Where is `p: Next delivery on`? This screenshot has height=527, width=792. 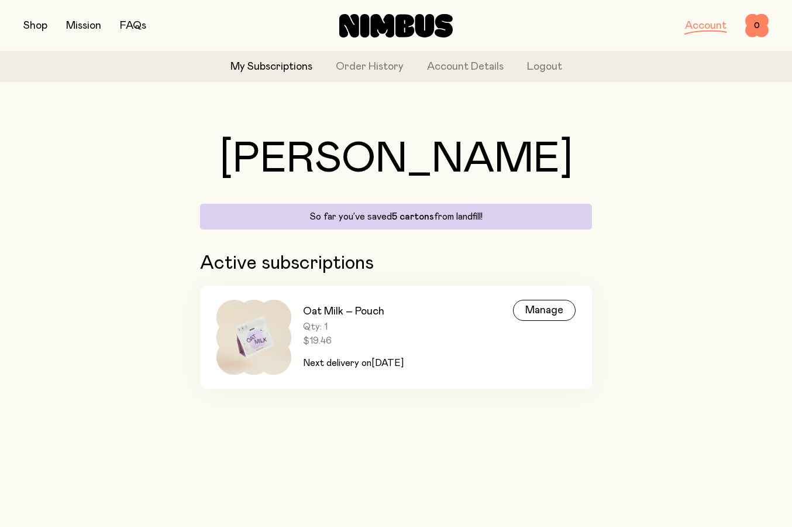
p: Next delivery on is located at coordinates (353, 363).